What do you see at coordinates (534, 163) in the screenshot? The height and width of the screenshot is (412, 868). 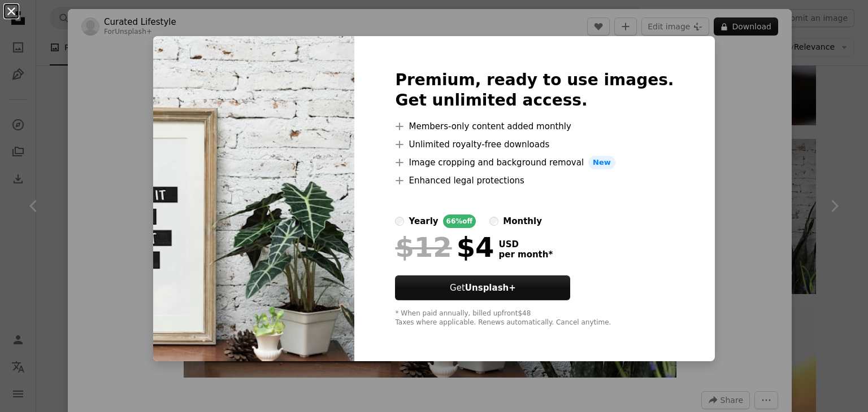 I see `li: Image cropping and background removal` at bounding box center [534, 163].